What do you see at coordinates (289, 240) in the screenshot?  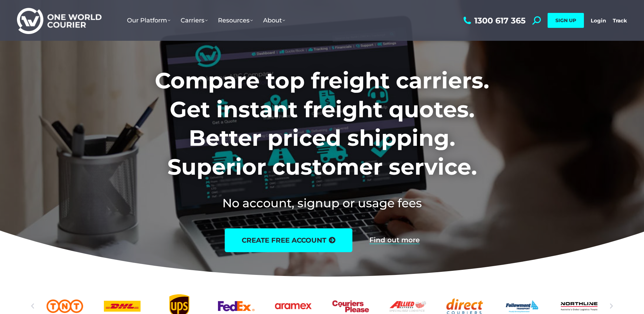 I see `a: create free account` at bounding box center [289, 240].